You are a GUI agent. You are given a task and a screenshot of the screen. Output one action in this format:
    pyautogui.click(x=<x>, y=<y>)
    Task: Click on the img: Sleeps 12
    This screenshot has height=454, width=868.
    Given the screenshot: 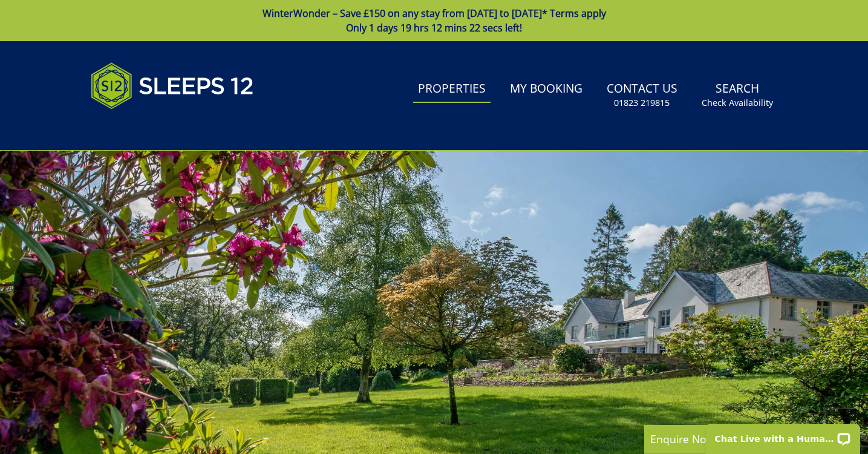 What is the action you would take?
    pyautogui.click(x=173, y=86)
    